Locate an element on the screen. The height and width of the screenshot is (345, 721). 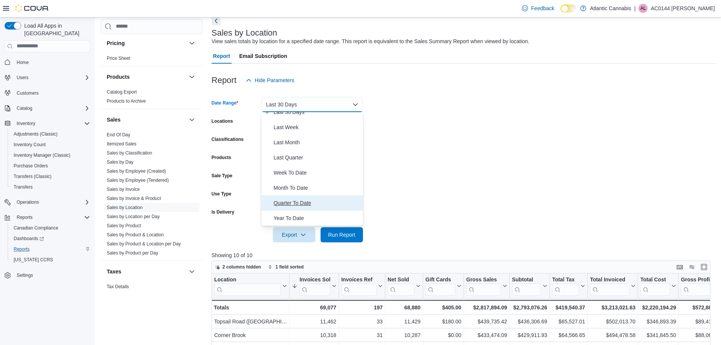
button: Taxes is located at coordinates (146, 271).